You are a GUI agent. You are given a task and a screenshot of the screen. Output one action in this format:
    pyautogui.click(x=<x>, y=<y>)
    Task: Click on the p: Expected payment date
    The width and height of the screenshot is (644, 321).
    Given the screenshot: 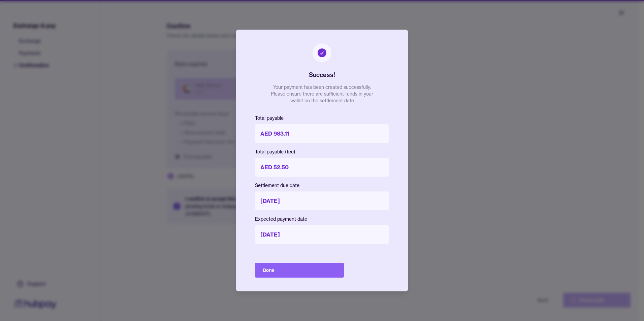 What is the action you would take?
    pyautogui.click(x=322, y=219)
    